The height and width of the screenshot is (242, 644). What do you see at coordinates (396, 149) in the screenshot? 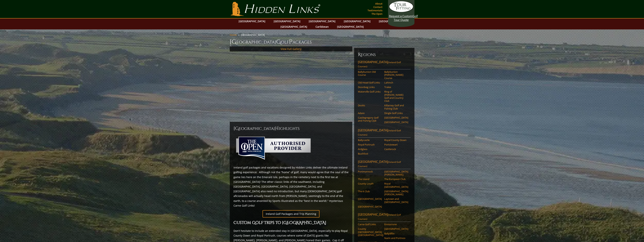
I see `a: Castlerock` at bounding box center [396, 149].